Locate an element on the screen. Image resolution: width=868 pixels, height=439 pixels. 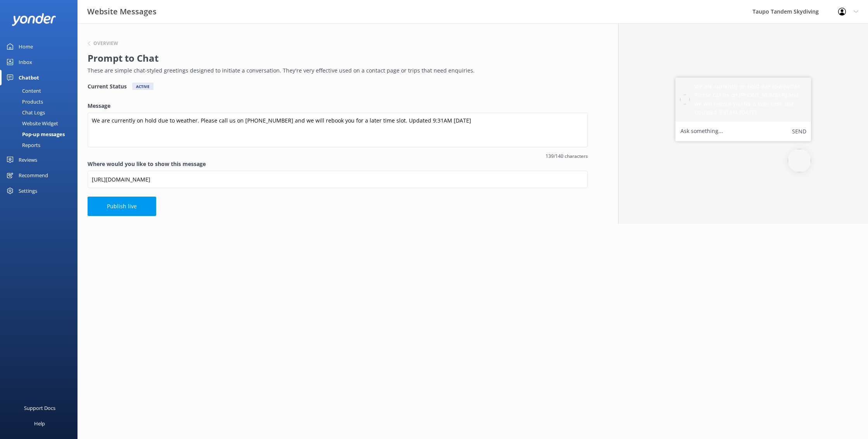
div: Active is located at coordinates (143, 86).